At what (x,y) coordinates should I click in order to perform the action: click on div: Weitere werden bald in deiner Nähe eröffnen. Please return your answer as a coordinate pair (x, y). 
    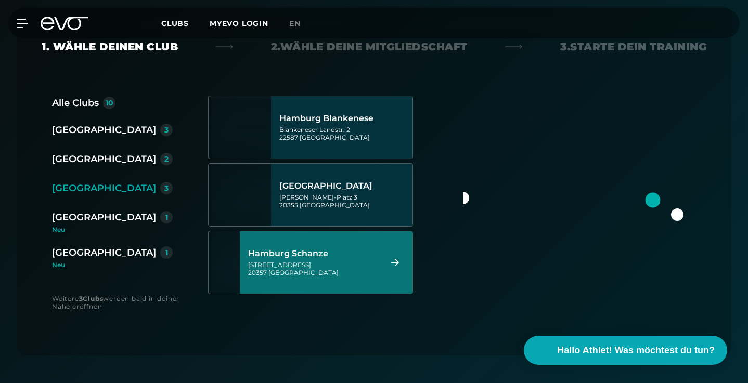
    Looking at the image, I should click on (120, 303).